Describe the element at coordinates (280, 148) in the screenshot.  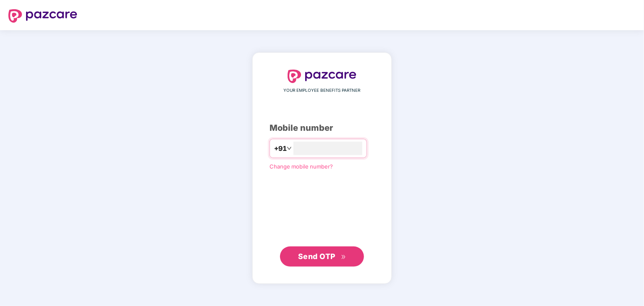
I see `span: +91` at that location.